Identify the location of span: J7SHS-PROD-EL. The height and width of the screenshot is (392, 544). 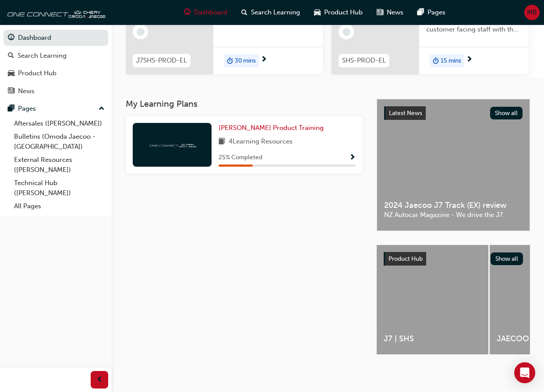
(162, 60).